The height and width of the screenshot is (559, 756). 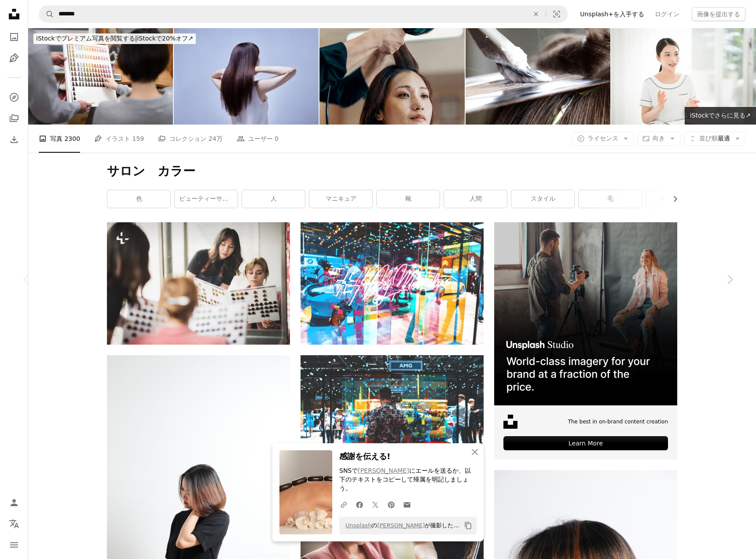 I want to click on a: Pinterestでシェアする, so click(x=391, y=505).